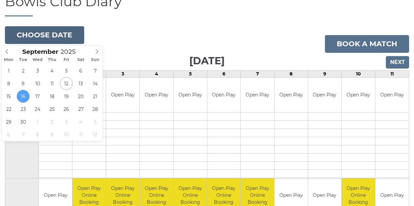 The image size is (414, 206). What do you see at coordinates (123, 74) in the screenshot?
I see `td: 3` at bounding box center [123, 74].